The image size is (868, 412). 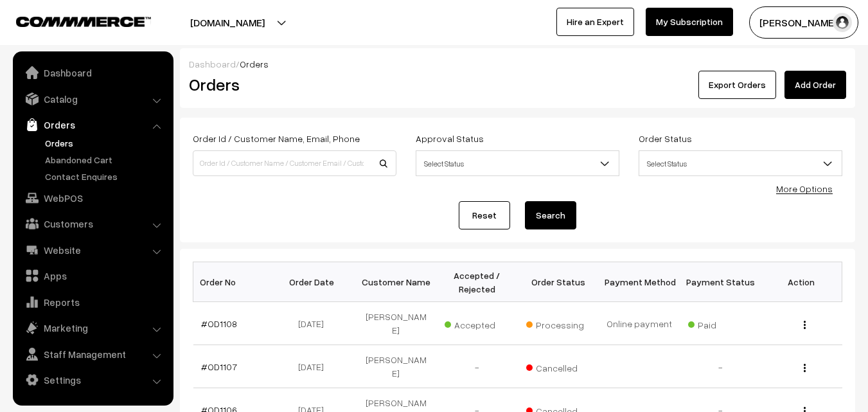 I want to click on span: Orders, so click(x=254, y=64).